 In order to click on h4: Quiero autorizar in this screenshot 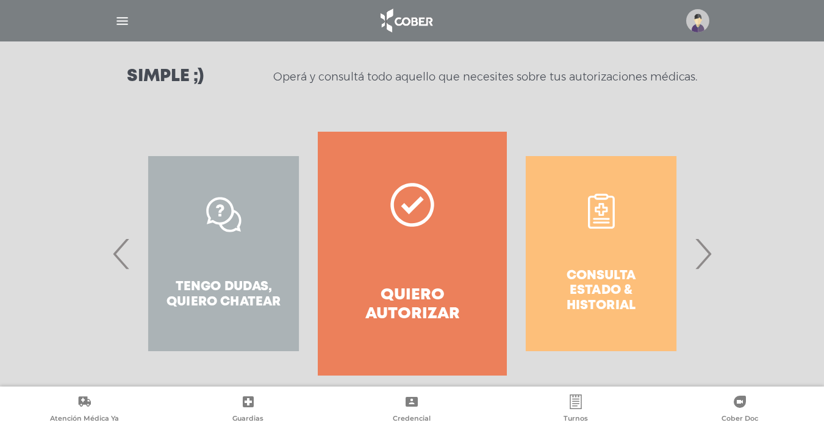, I will do `click(411, 305)`.